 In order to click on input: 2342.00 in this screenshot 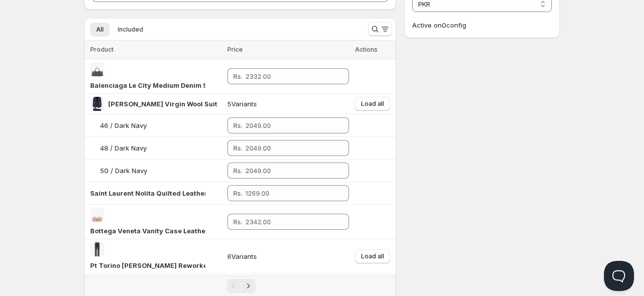, I will do `click(290, 222)`.